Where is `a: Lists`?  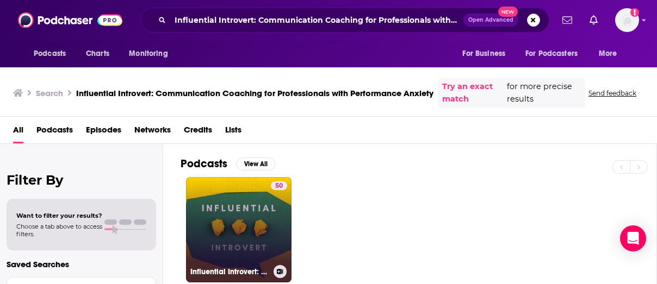
a: Lists is located at coordinates (233, 132).